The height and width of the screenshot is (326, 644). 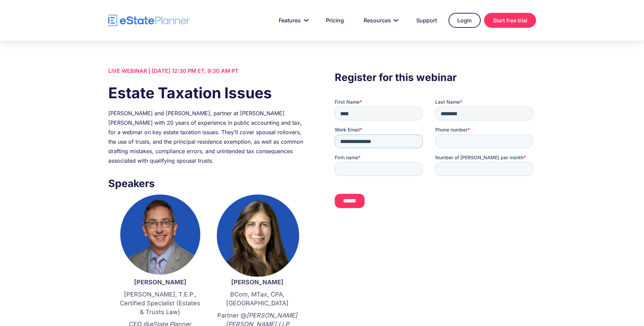 What do you see at coordinates (112, 3) in the screenshot?
I see `span: Last Name` at bounding box center [112, 3].